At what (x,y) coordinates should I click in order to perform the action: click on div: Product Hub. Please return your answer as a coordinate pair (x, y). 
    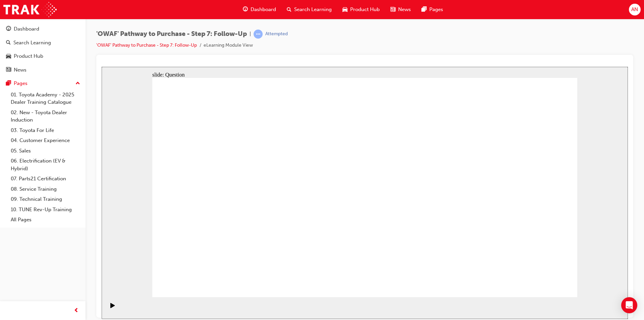
    Looking at the image, I should click on (29, 56).